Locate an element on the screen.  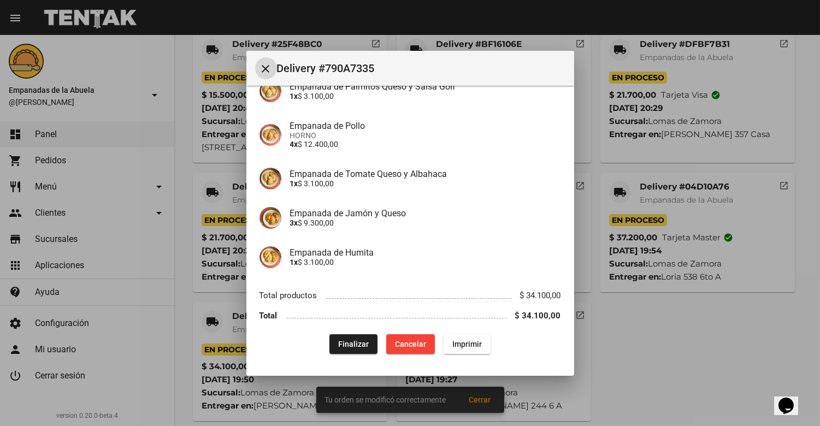
h4: Empanada de Tomate Queso y Albahaca is located at coordinates (426, 174).